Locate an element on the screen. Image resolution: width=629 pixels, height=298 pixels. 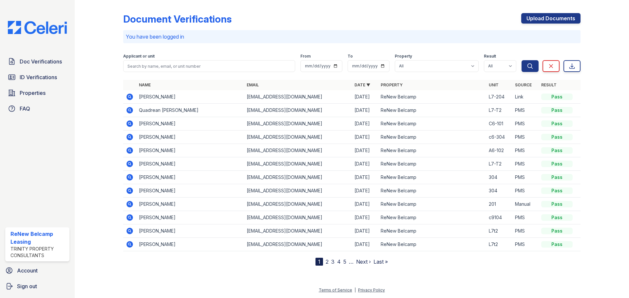
img: CE_Logo_Blue-a8612792a0a2168367f1c8372b55b34899dd931a85d93a1a3d3e32e68fde9ad4.png is located at coordinates (37, 28).